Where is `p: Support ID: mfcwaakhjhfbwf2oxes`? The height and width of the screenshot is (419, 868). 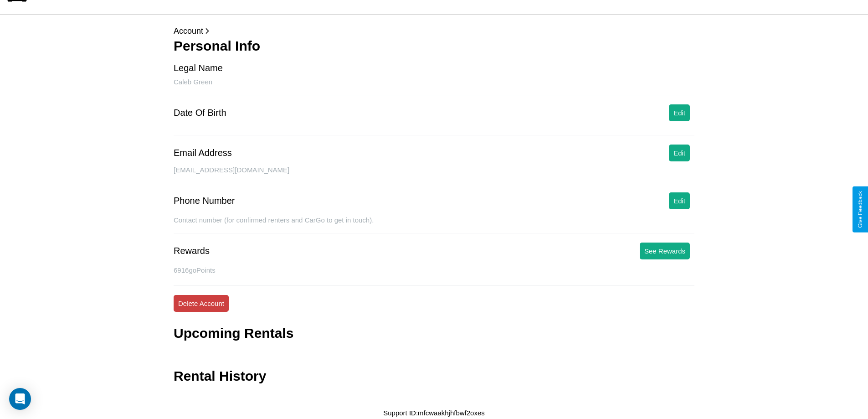
p: Support ID: mfcwaakhjhfbwf2oxes is located at coordinates (433, 413).